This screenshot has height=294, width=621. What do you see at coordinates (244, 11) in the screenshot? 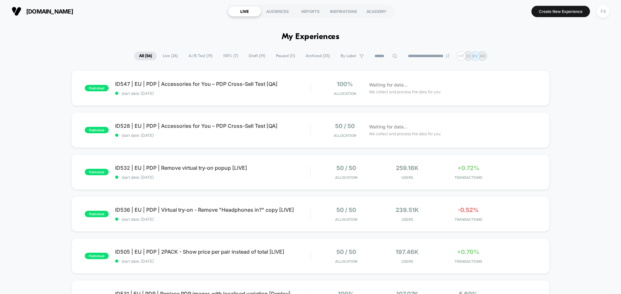
I see `div: LIVE` at bounding box center [244, 11].